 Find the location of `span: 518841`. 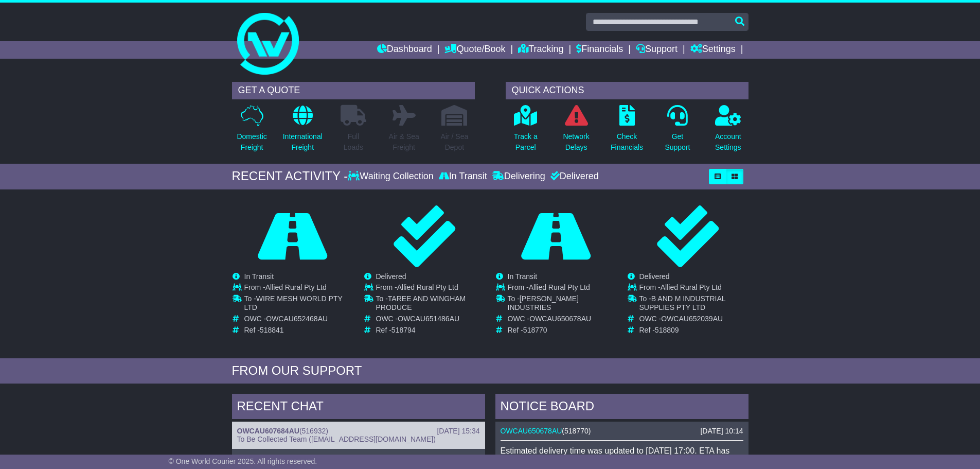

span: 518841 is located at coordinates (272, 330).